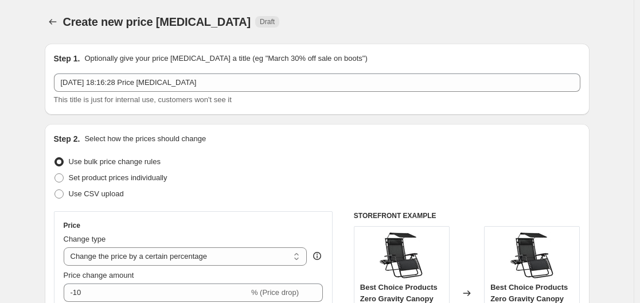  I want to click on span: Use bulk price change rules, so click(115, 161).